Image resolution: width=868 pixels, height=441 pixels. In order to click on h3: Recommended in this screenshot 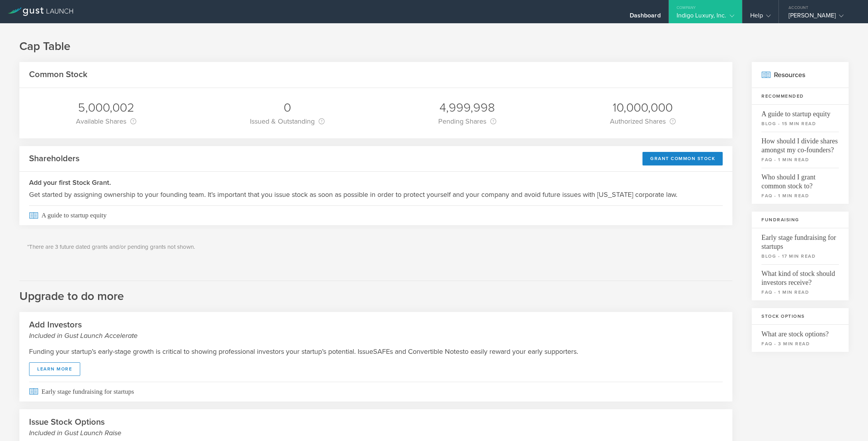, I will do `click(800, 96)`.